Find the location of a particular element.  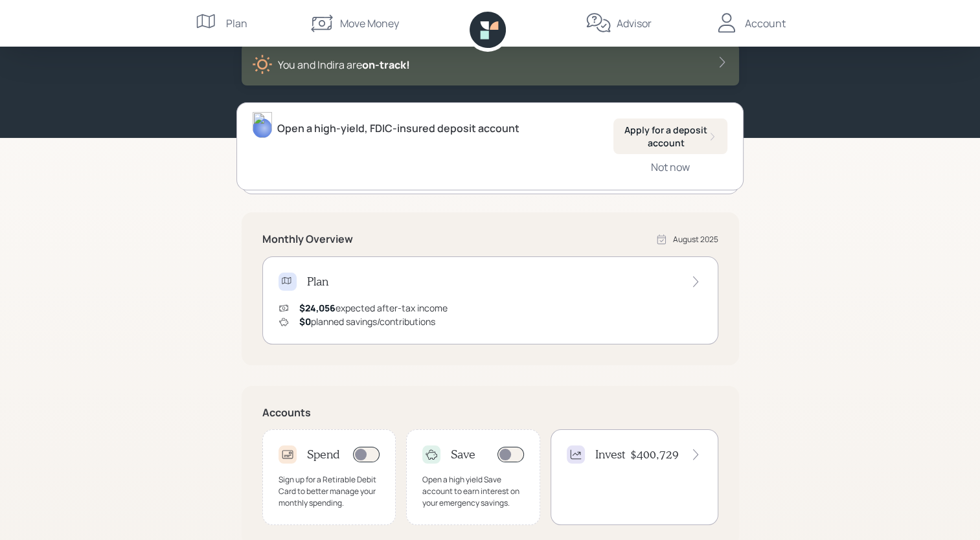

span: $0 is located at coordinates (305, 322).